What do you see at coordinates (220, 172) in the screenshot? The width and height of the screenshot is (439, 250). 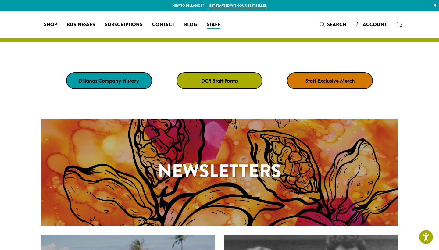 I see `a: Newsletters` at bounding box center [220, 172].